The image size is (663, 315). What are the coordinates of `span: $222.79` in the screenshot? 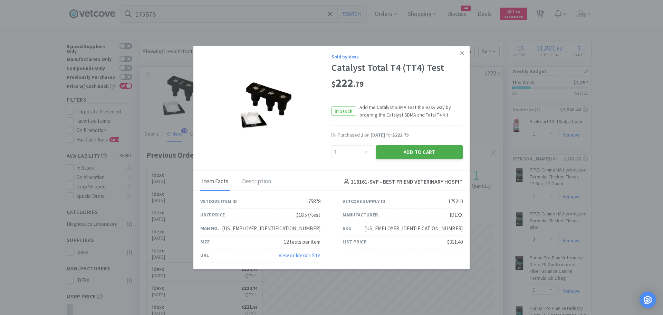 It's located at (400, 135).